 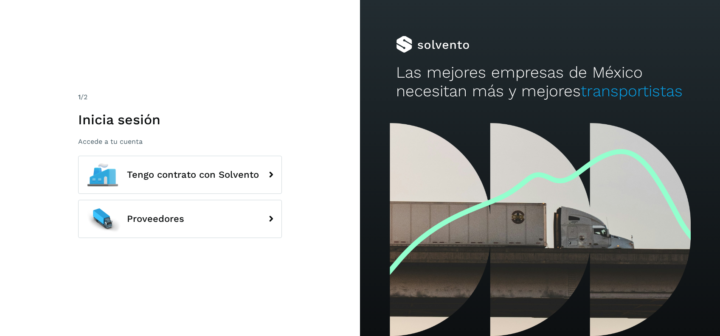 What do you see at coordinates (79, 97) in the screenshot?
I see `span: 1` at bounding box center [79, 97].